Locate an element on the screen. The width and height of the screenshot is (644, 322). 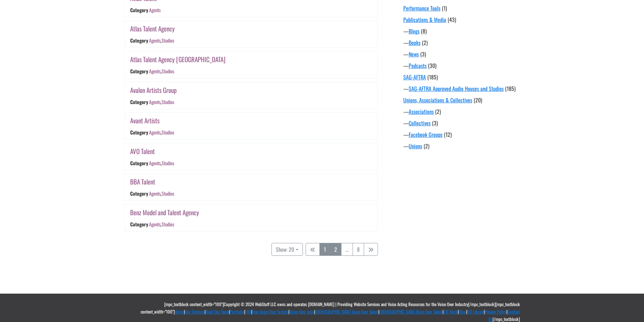
a: Books is located at coordinates (414, 43).